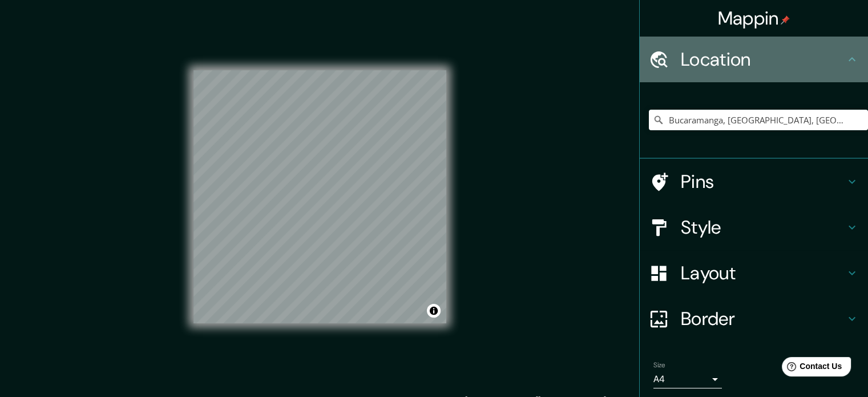  Describe the element at coordinates (659, 365) in the screenshot. I see `label: Size` at that location.